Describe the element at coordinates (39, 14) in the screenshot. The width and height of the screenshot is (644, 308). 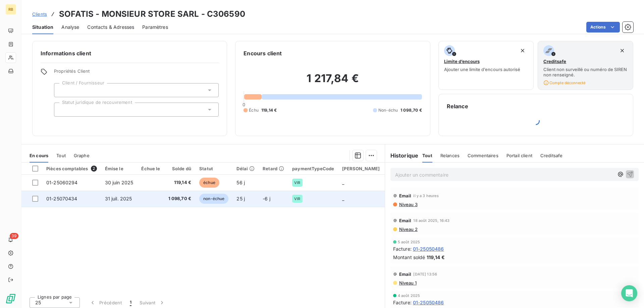
I see `a: Clients` at that location.